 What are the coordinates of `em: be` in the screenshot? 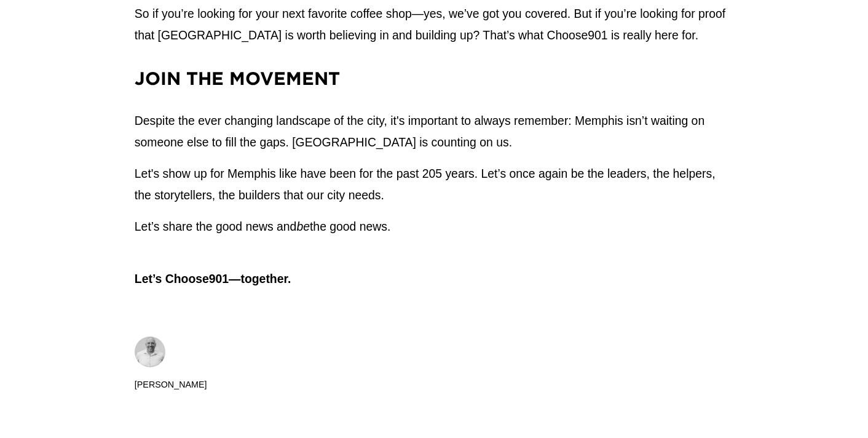 It's located at (303, 226).